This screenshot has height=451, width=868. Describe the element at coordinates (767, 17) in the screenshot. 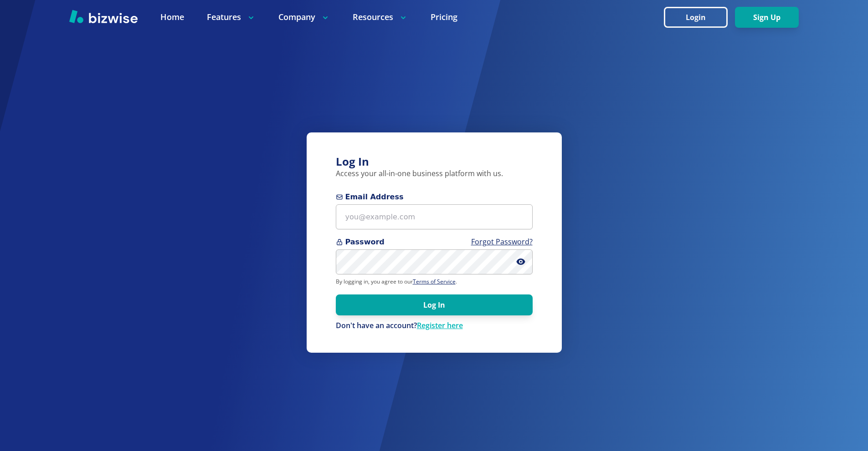

I see `button: Sign Up` at that location.